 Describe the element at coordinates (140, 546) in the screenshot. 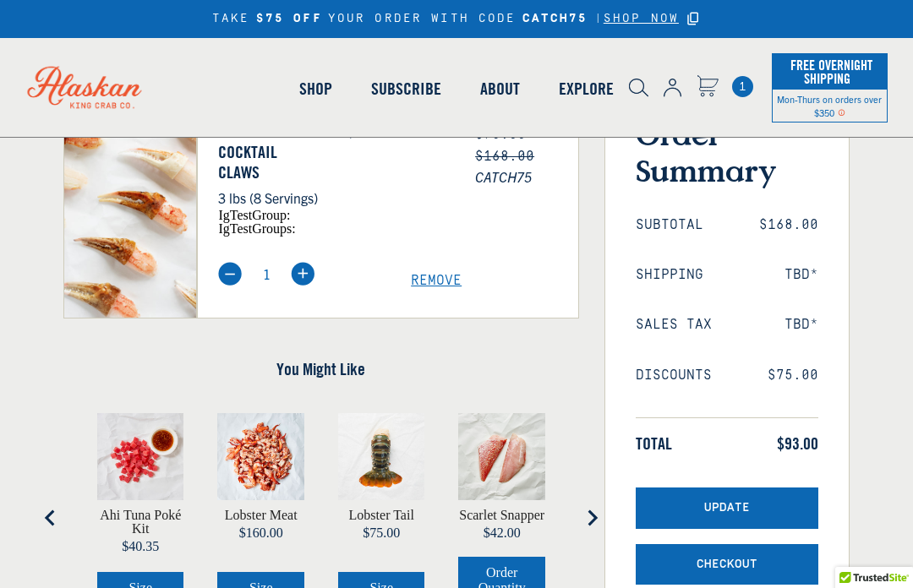

I see `span: $40.35` at that location.